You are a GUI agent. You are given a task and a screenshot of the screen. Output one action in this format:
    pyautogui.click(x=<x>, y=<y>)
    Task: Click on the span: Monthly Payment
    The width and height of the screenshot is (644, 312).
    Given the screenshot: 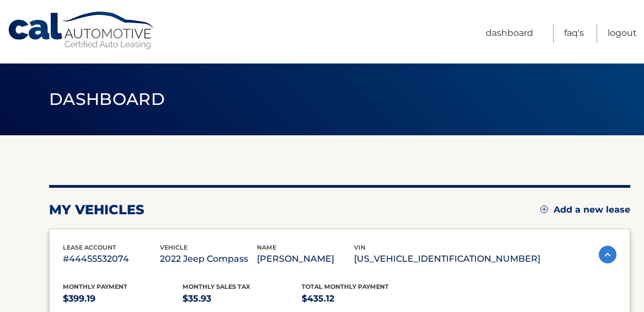 What is the action you would take?
    pyautogui.click(x=95, y=286)
    